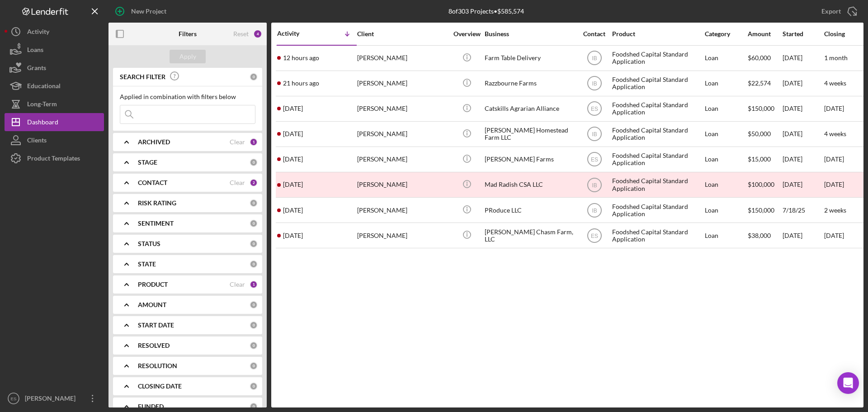 This screenshot has width=868, height=412. Describe the element at coordinates (156, 224) in the screenshot. I see `b: SENTIMENT` at that location.